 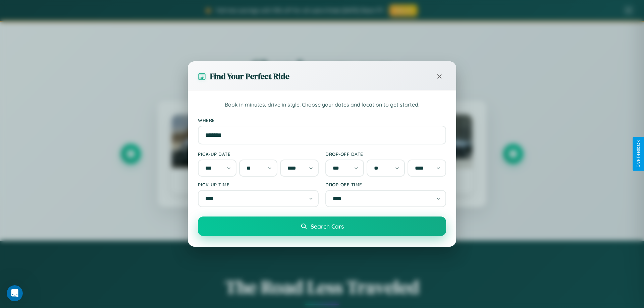 What do you see at coordinates (386, 184) in the screenshot?
I see `label: Drop-off Time` at bounding box center [386, 184].